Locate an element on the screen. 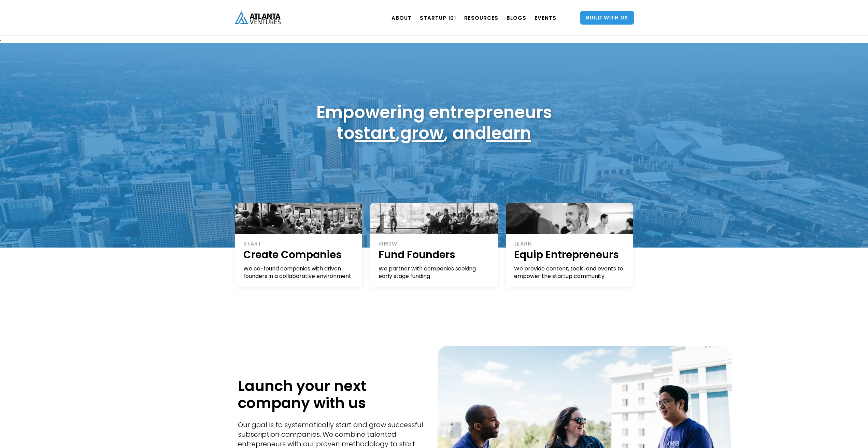 This screenshot has width=868, height=448. a: Build With Us is located at coordinates (607, 18).